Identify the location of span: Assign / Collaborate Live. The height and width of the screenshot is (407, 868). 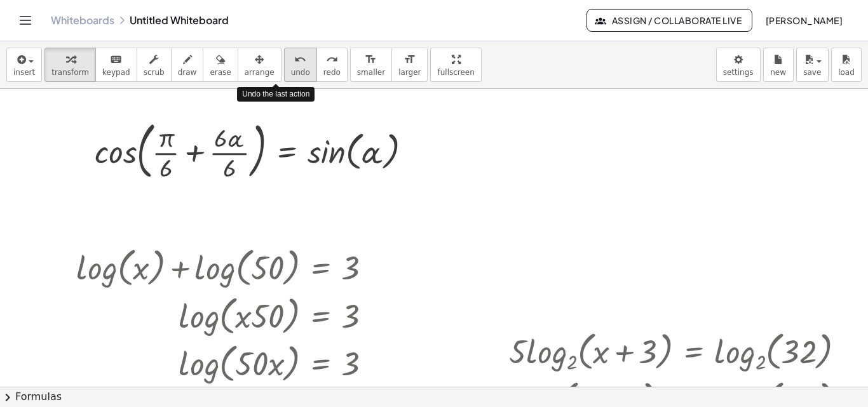
(669, 20).